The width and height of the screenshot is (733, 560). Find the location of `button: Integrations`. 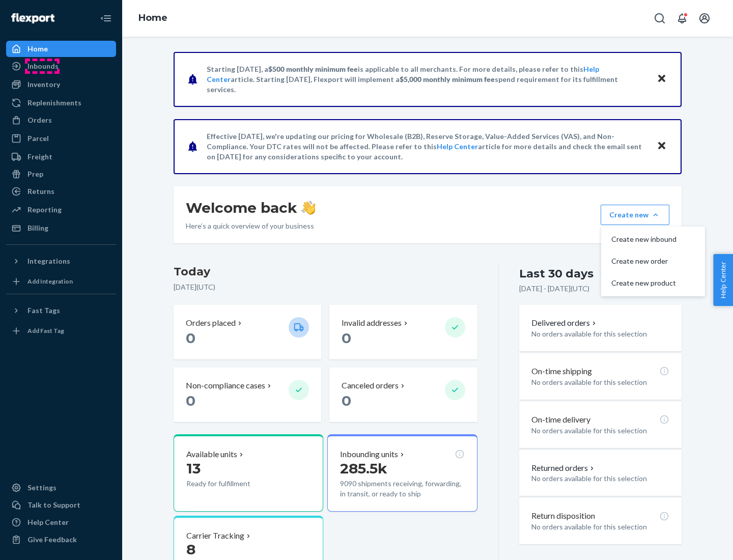

button: Integrations is located at coordinates (61, 261).